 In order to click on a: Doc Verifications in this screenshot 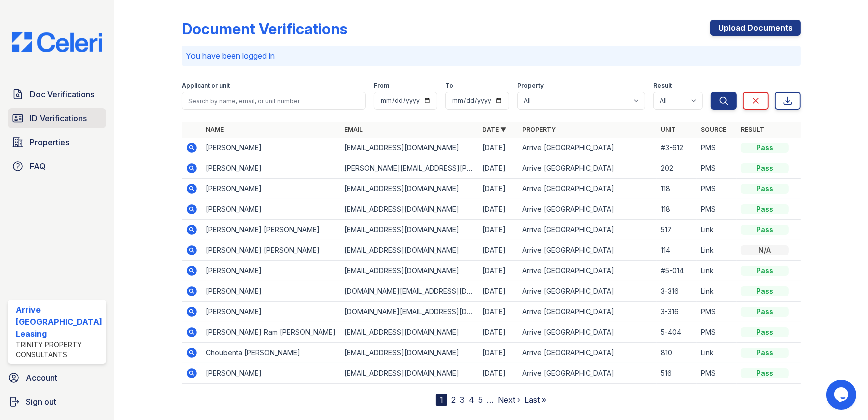, I will do `click(57, 95)`.